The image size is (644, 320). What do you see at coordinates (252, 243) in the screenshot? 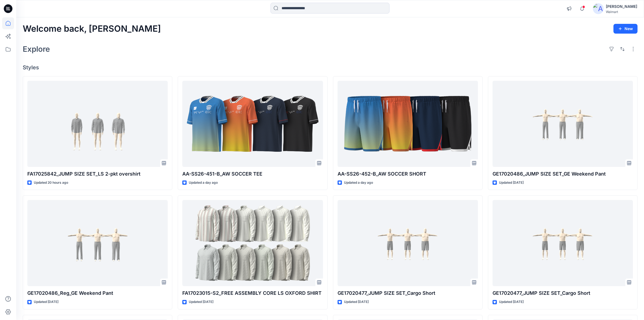
I see `a: FA17023015-S2_FREE ASSEMBLY CORE LS OXFORD SHIRT` at bounding box center [252, 243].